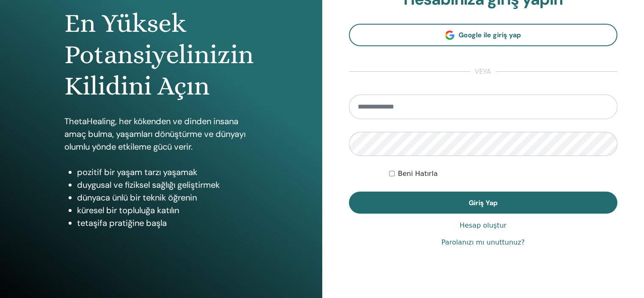  Describe the element at coordinates (167, 210) in the screenshot. I see `li: küresel bir topluluğa katılın` at that location.